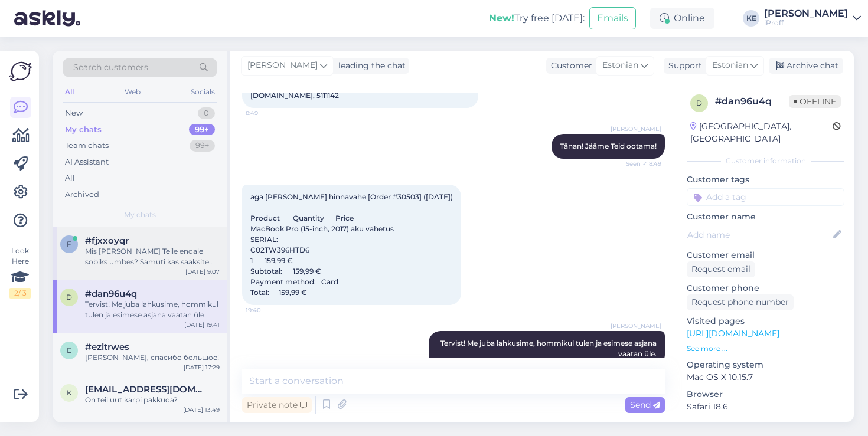 This screenshot has height=436, width=868. Describe the element at coordinates (152, 401) in the screenshot. I see `div: On teil uut karpi pakkuda?` at that location.